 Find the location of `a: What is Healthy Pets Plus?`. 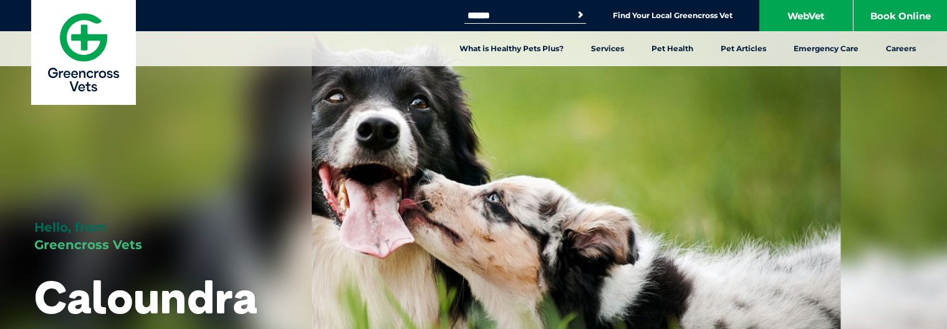

a: What is Healthy Pets Plus? is located at coordinates (511, 49).